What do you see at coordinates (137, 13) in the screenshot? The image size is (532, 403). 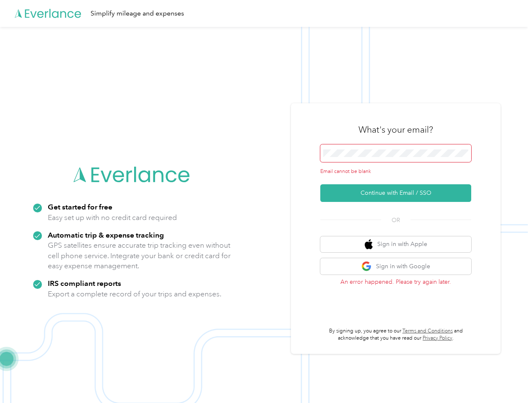 I see `div: Simplify mileage and expenses` at bounding box center [137, 13].